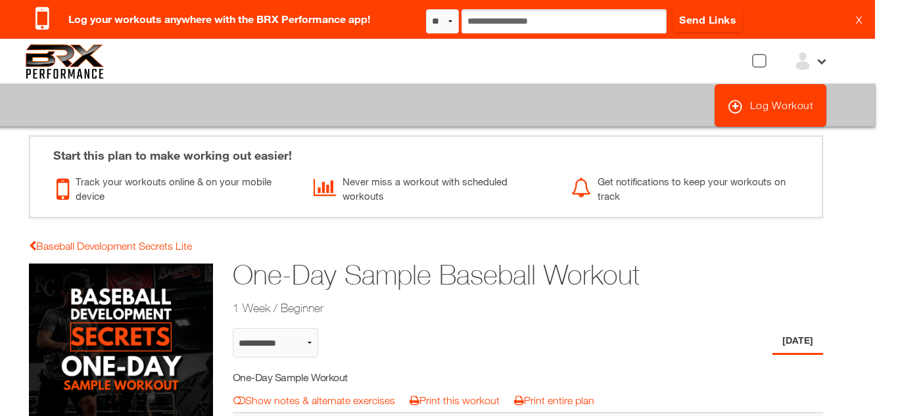  I want to click on a: X, so click(859, 20).